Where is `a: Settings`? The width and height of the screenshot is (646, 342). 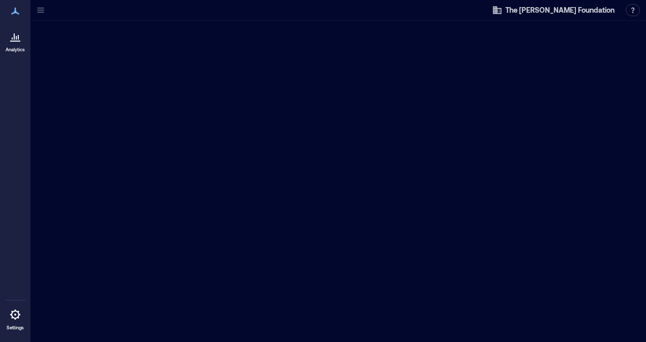
a: Settings is located at coordinates (15, 319).